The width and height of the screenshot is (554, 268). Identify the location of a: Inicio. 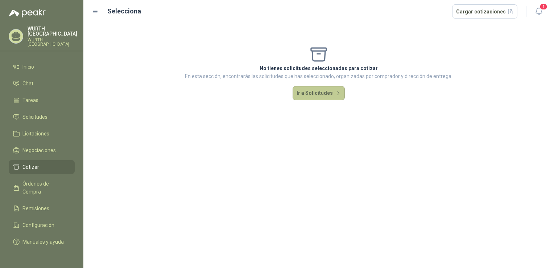
(42, 67).